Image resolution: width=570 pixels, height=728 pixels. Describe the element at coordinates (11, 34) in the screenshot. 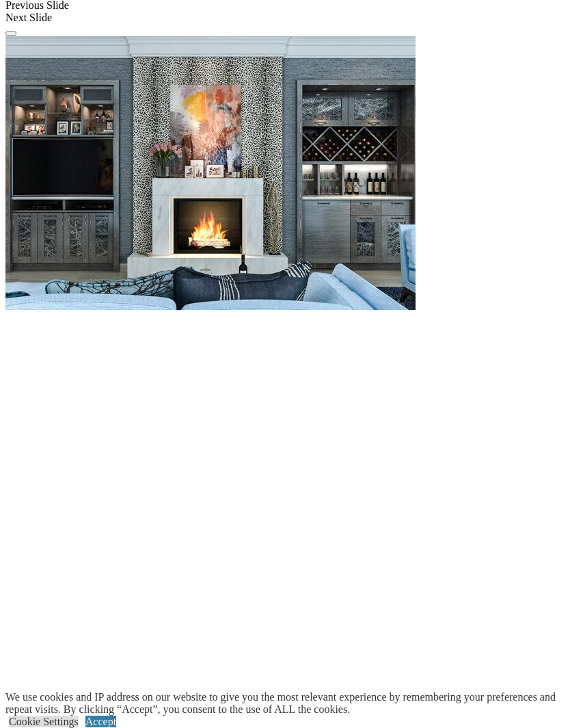

I see `button: Click here to pause slide show` at that location.